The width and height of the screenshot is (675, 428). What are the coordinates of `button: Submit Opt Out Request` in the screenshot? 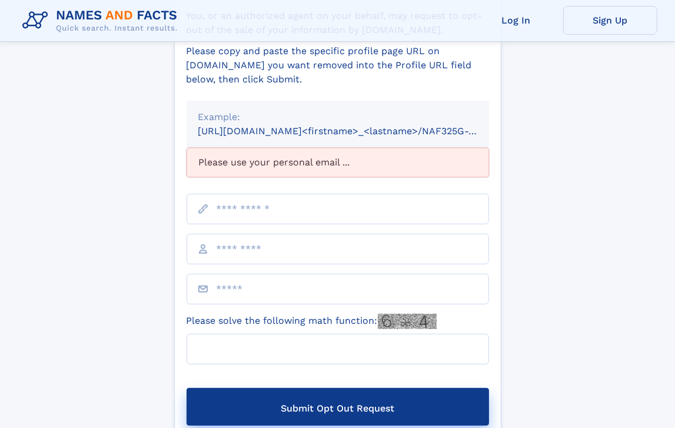 It's located at (338, 407).